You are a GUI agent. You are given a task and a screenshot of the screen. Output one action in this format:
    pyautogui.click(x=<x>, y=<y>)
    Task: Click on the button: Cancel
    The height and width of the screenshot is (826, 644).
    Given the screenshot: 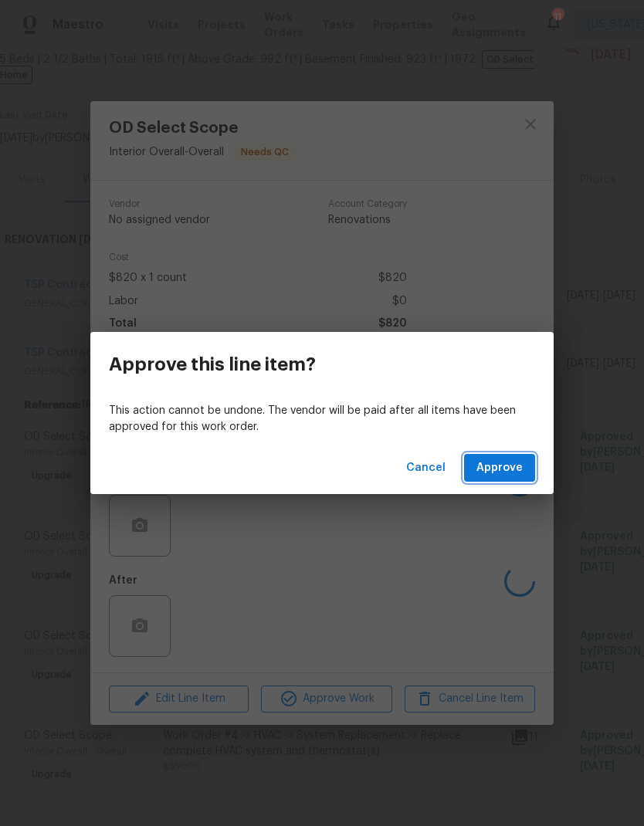 What is the action you would take?
    pyautogui.click(x=425, y=468)
    